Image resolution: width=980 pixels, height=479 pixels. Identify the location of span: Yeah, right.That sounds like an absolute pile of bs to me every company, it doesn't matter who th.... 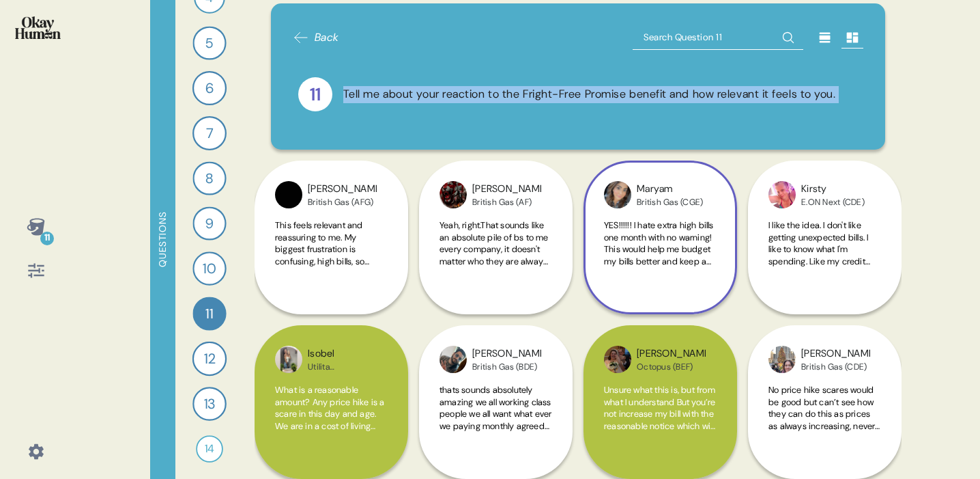
(494, 285).